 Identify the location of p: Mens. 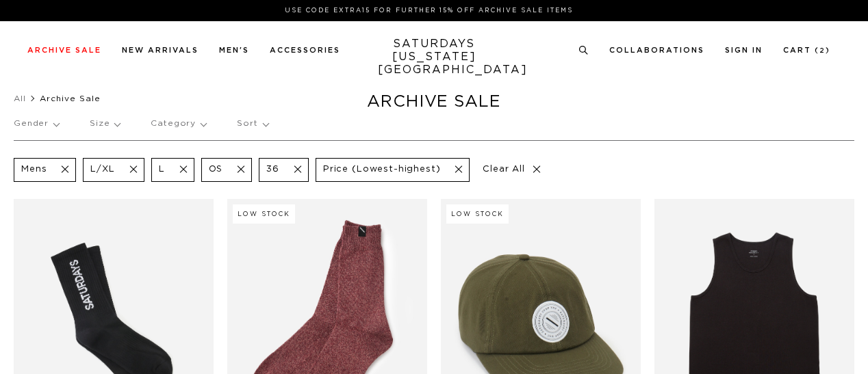
(33, 169).